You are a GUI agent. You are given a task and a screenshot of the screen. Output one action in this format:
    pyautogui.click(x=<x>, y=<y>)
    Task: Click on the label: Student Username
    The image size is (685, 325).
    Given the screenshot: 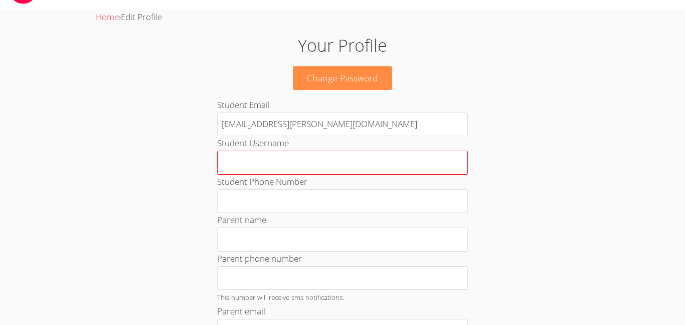 What is the action you would take?
    pyautogui.click(x=253, y=142)
    